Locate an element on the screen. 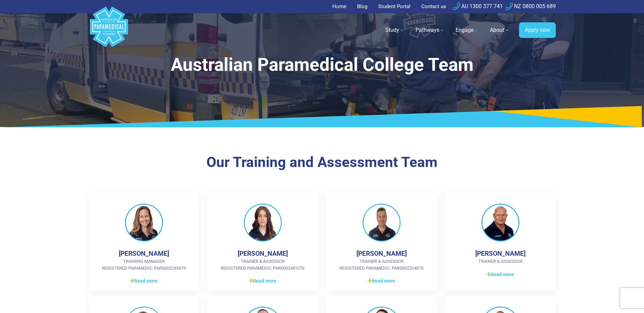  img: Chris King is located at coordinates (381, 223).